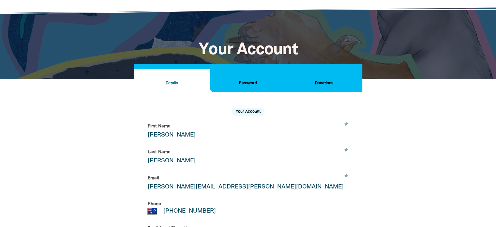 The height and width of the screenshot is (227, 496). What do you see at coordinates (172, 81) in the screenshot?
I see `button: Details` at bounding box center [172, 81].